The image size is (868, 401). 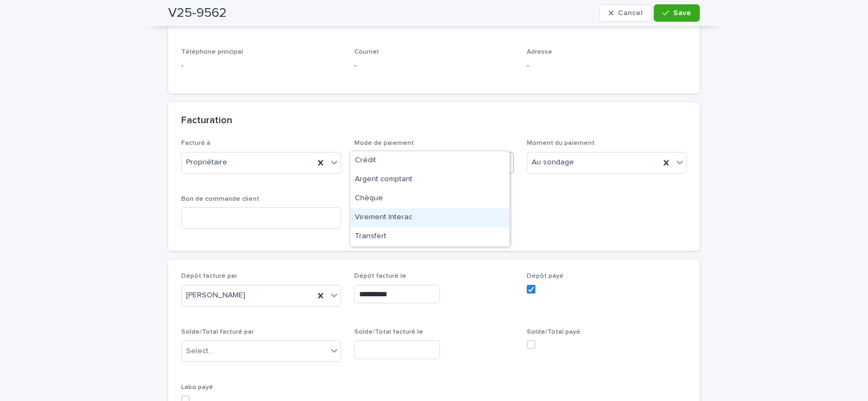 What do you see at coordinates (220, 199) in the screenshot?
I see `span: Bon de commande client` at bounding box center [220, 199].